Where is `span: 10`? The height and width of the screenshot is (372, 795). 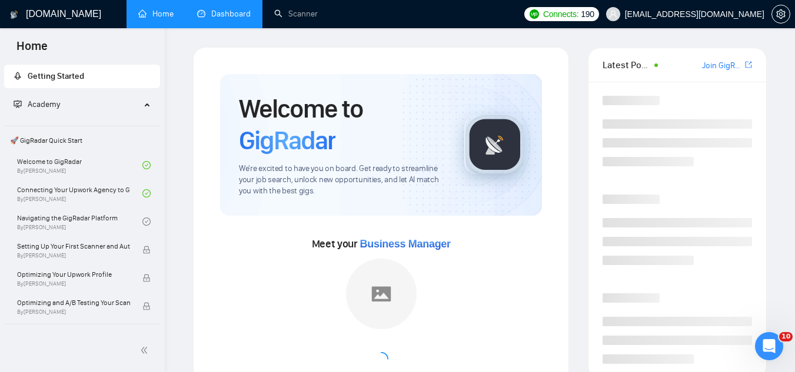
span: 10 is located at coordinates (785, 337).